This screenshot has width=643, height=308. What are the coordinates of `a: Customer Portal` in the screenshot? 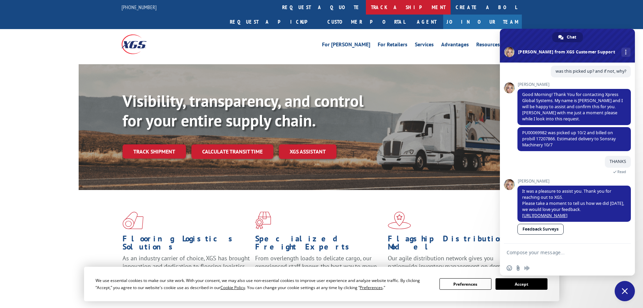 It's located at (366, 22).